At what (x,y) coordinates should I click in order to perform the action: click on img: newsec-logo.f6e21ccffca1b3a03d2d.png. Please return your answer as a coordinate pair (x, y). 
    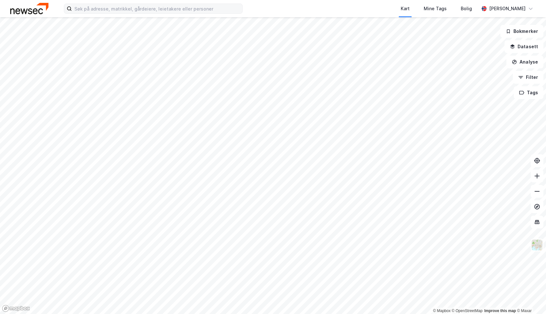
    Looking at the image, I should click on (29, 8).